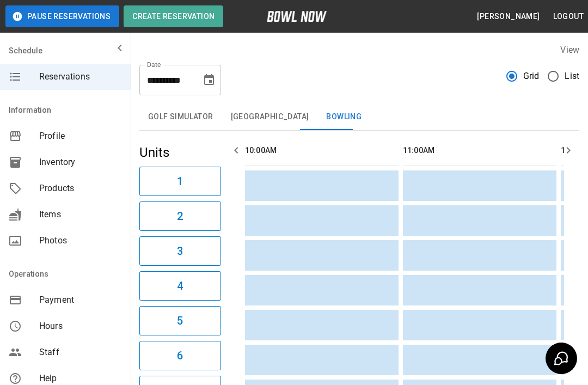 The width and height of the screenshot is (588, 385). Describe the element at coordinates (180, 152) in the screenshot. I see `h5: Units` at that location.